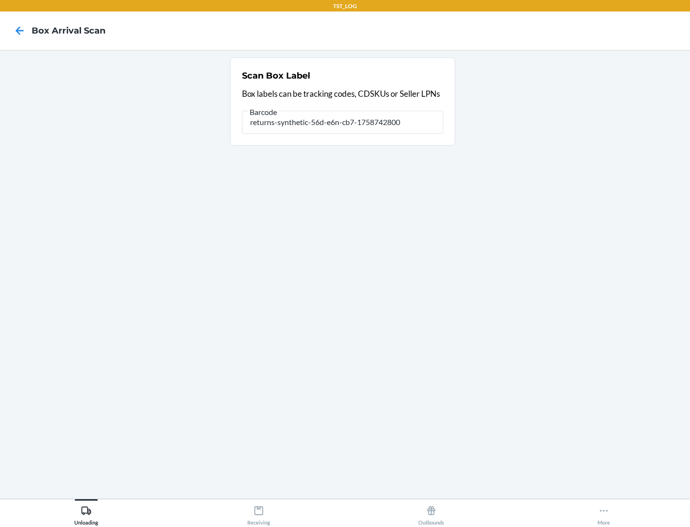  Describe the element at coordinates (343, 94) in the screenshot. I see `p: Box labels can be tracking codes, CDSKUs or Seller LPNs` at that location.